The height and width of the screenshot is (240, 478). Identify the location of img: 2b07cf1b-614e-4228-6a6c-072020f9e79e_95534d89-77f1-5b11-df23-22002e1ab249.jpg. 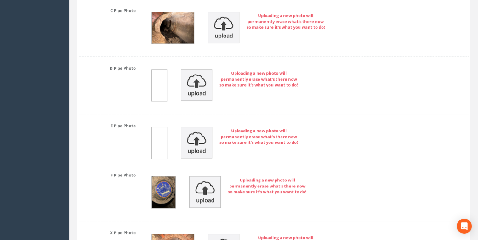
(172, 28).